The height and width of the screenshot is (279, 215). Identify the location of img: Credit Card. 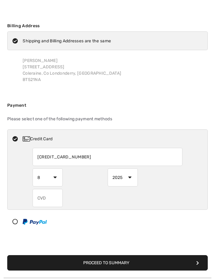
(26, 139).